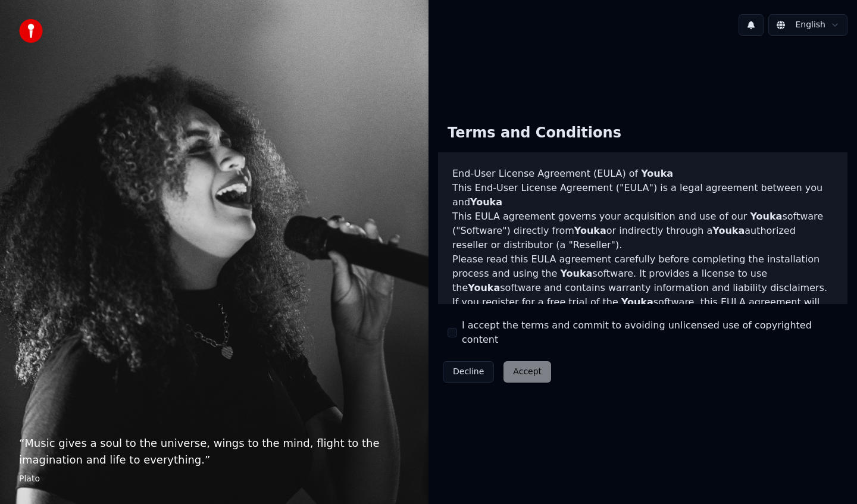 The height and width of the screenshot is (504, 857). What do you see at coordinates (31, 31) in the screenshot?
I see `img: youka` at bounding box center [31, 31].